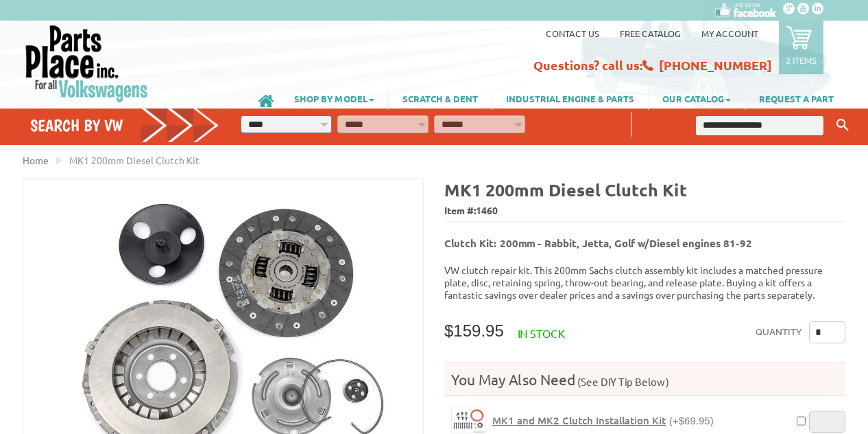 The height and width of the screenshot is (434, 868). What do you see at coordinates (573, 33) in the screenshot?
I see `a: Contact us` at bounding box center [573, 33].